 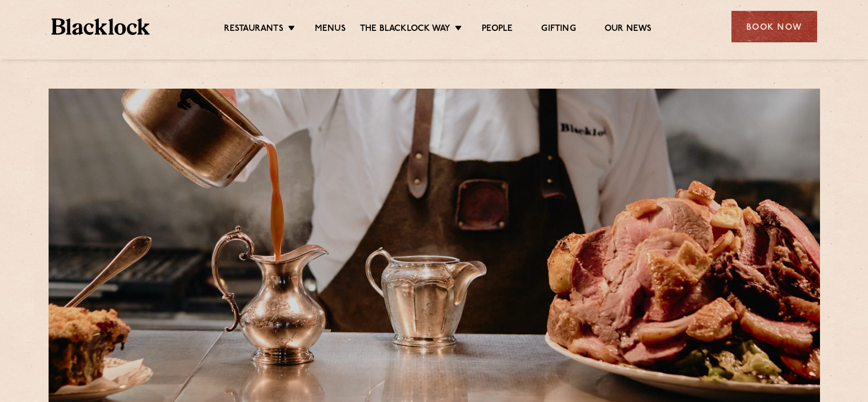 What do you see at coordinates (254, 30) in the screenshot?
I see `a: Restaurants` at bounding box center [254, 30].